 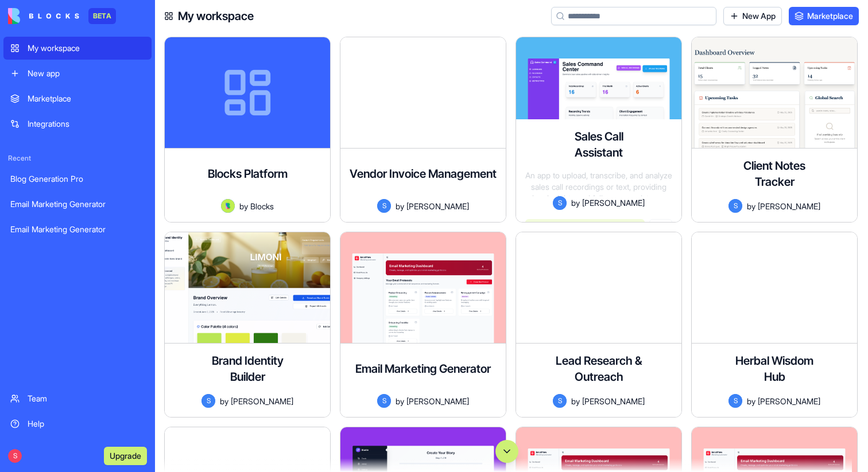 I want to click on h4: My workspace, so click(x=216, y=16).